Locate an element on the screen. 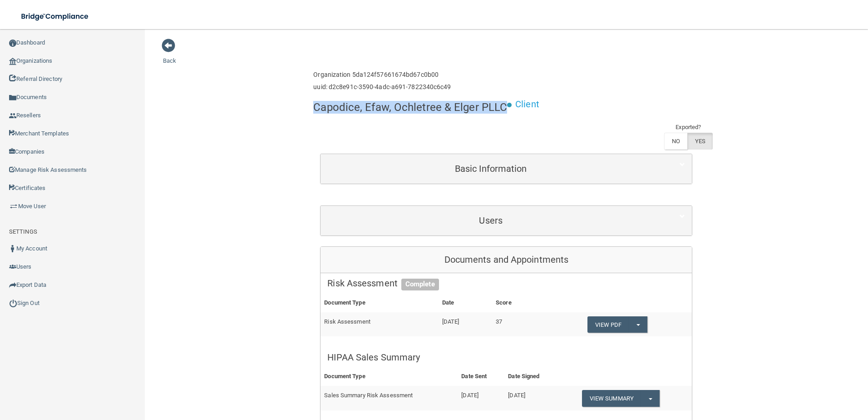 The height and width of the screenshot is (420, 868). img: icon-documents.8dae5593.png is located at coordinates (12, 97).